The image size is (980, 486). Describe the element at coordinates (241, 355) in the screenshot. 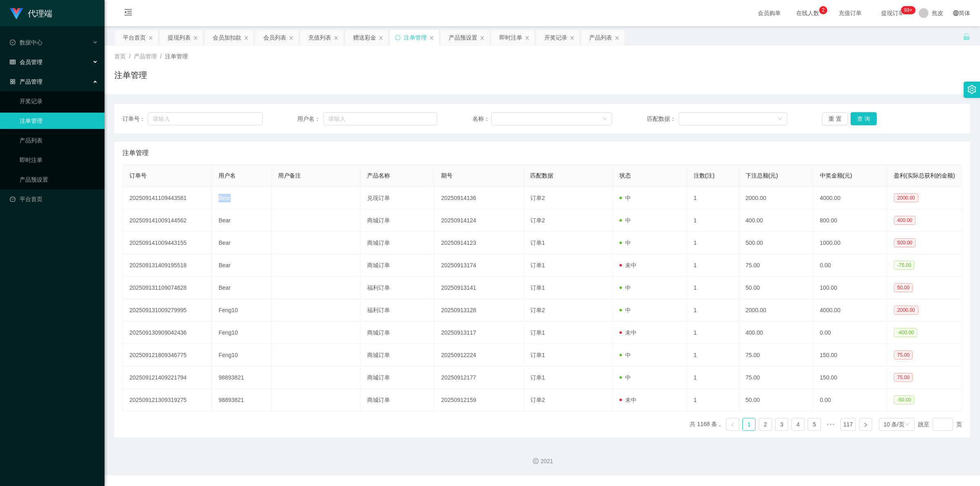

I see `td: Feng10` at that location.